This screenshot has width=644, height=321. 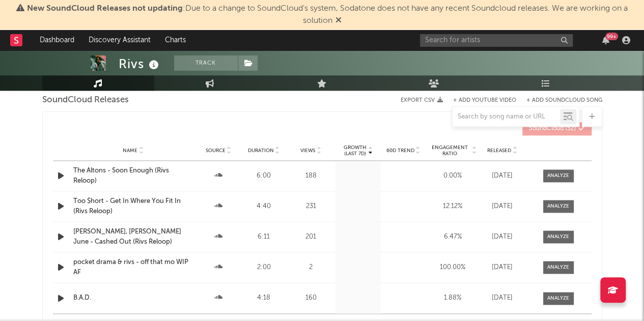 What do you see at coordinates (506, 117) in the screenshot?
I see `input: Search by song name or URL` at bounding box center [506, 117].